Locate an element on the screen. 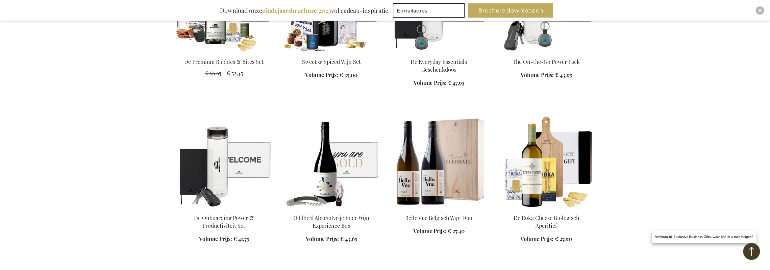  a: Volume Prijs: € 35,00 is located at coordinates (331, 75).